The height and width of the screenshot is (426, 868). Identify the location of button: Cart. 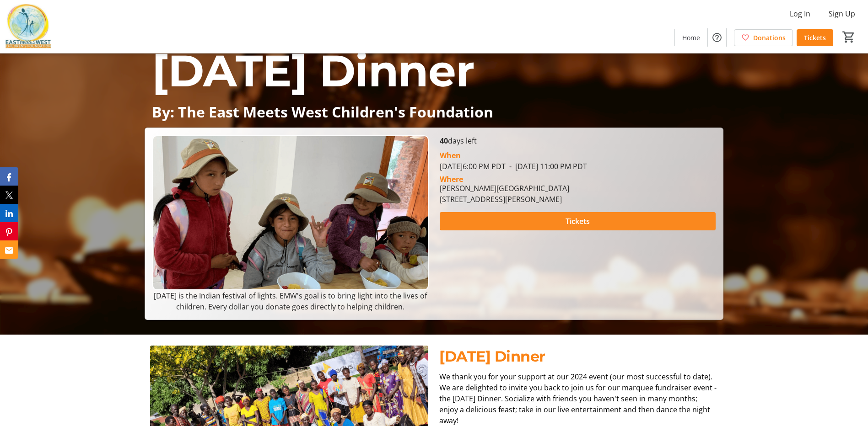
(848, 37).